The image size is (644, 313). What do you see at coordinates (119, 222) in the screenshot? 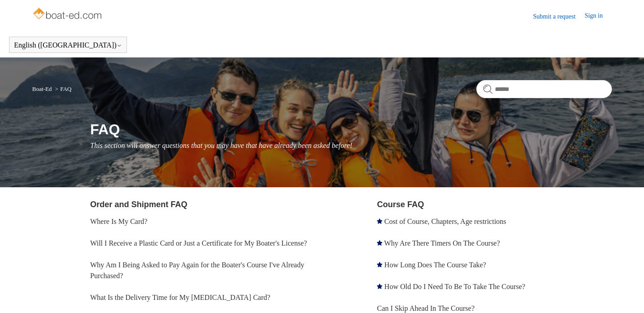
I see `a: Where Is My Card?` at bounding box center [119, 222].